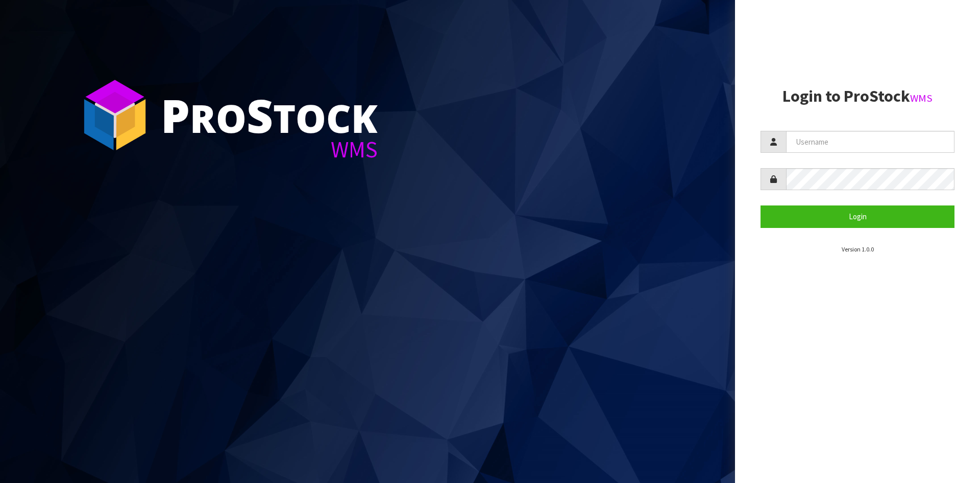 The height and width of the screenshot is (483, 980). What do you see at coordinates (857, 216) in the screenshot?
I see `button: Login` at bounding box center [857, 216].